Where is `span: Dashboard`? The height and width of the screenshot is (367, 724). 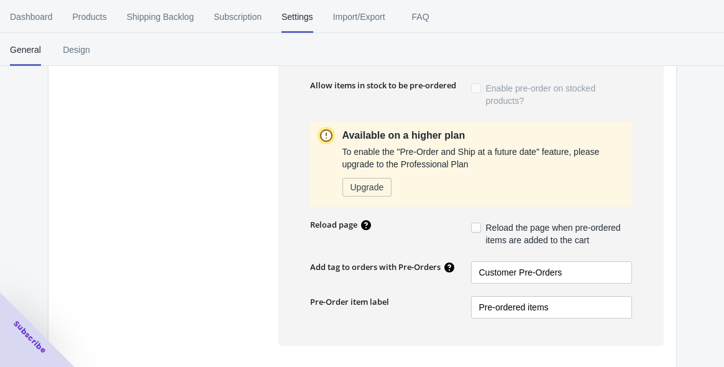 span: Dashboard is located at coordinates (31, 17).